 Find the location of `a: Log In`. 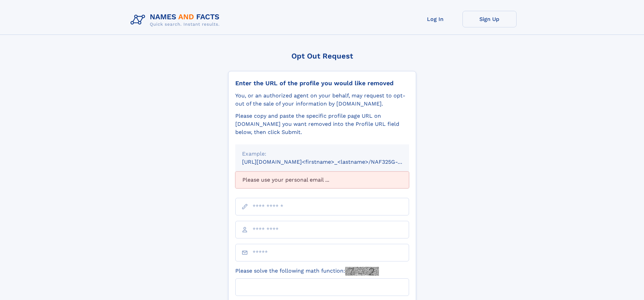

a: Log In is located at coordinates (435, 19).